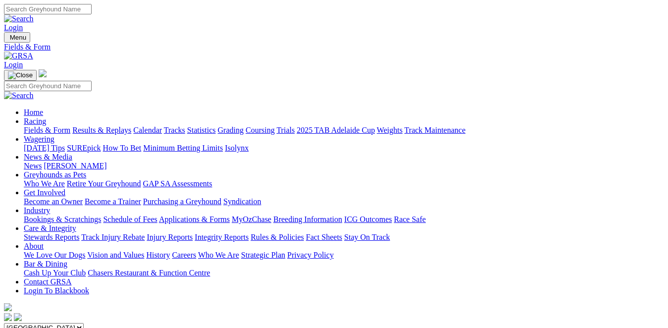 This screenshot has height=328, width=668. I want to click on a: GAP SA Assessments, so click(178, 183).